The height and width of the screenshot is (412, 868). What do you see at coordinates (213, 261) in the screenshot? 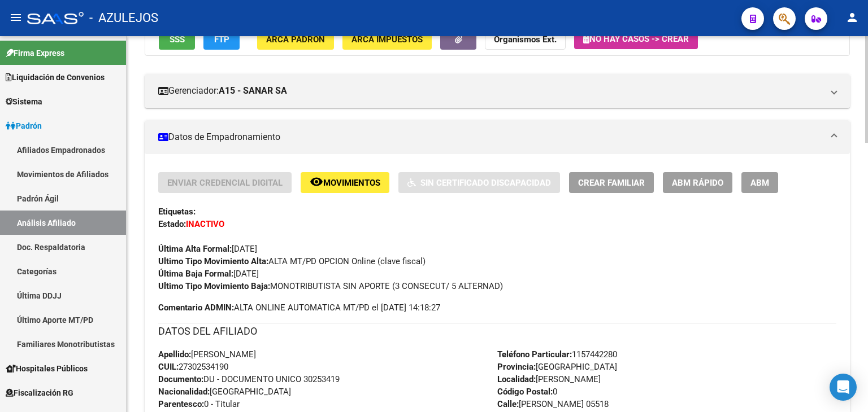
I see `strong: Ultimo Tipo Movimiento Alta:` at bounding box center [213, 261].